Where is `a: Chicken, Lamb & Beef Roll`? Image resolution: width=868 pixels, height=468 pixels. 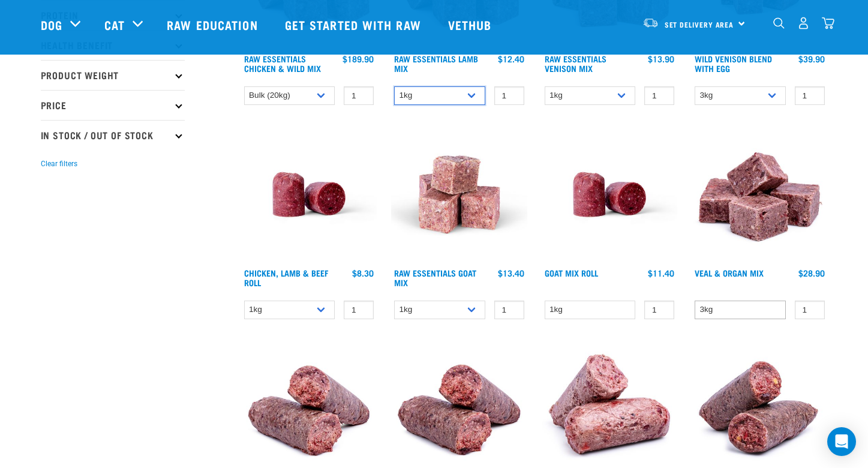 a: Chicken, Lamb & Beef Roll is located at coordinates (287, 278).